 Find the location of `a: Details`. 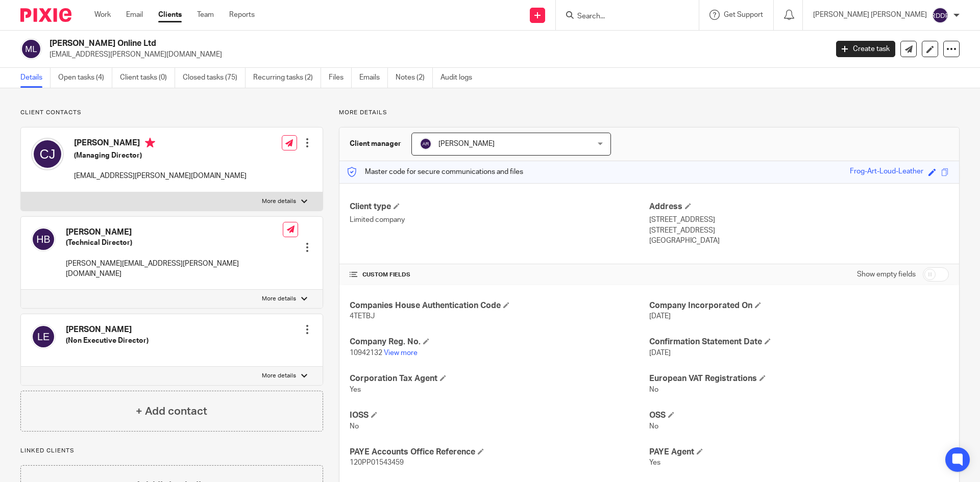

a: Details is located at coordinates (35, 78).